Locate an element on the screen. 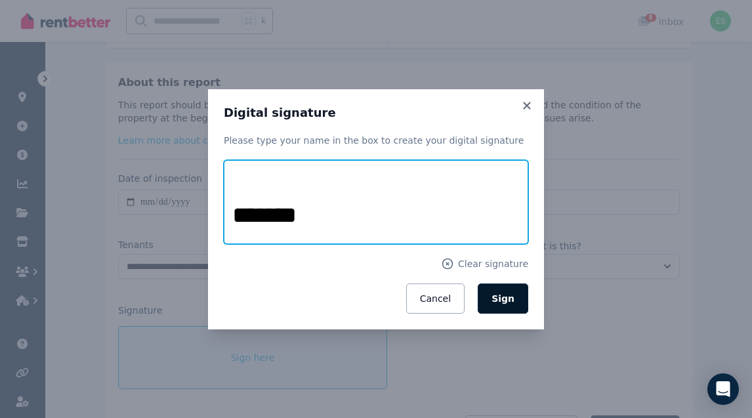 The width and height of the screenshot is (752, 418). h3: Digital signature is located at coordinates (376, 113).